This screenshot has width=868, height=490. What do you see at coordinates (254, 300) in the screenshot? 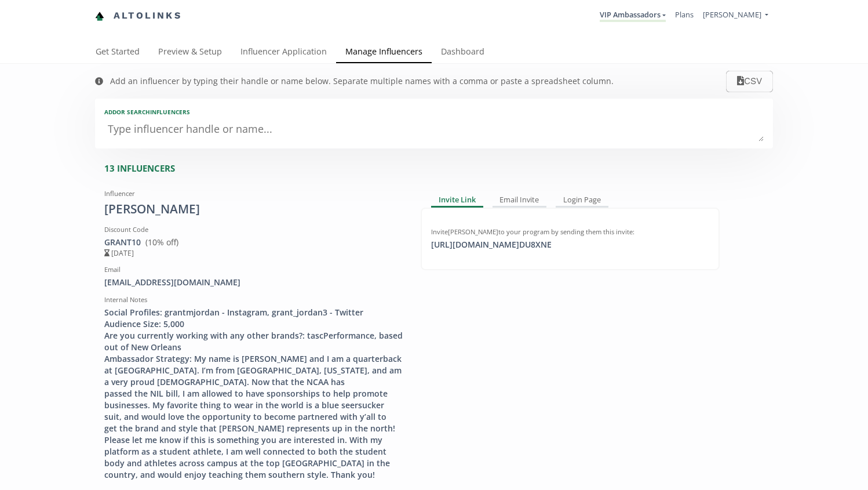
I see `div: Internal Notes` at bounding box center [254, 300].